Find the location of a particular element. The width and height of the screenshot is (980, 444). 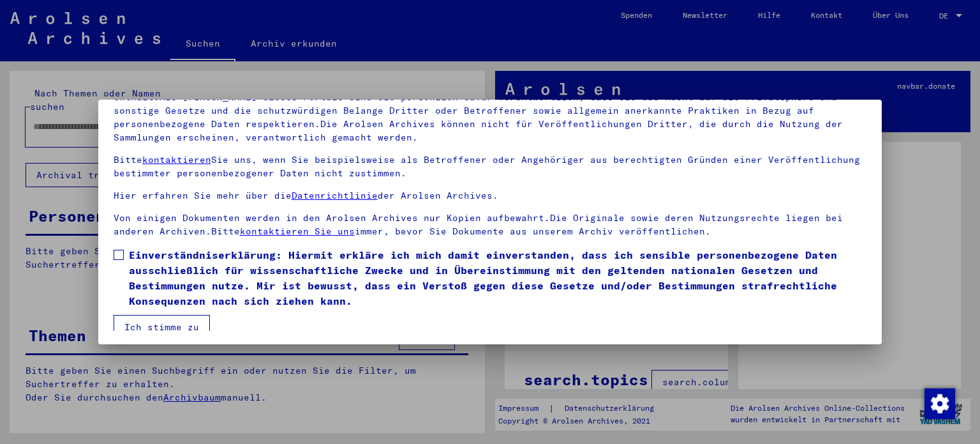

span: Einverständniserklärung: Hiermit erkläre ich mich damit einverstanden, dass ich sensible personen... is located at coordinates (498, 278).